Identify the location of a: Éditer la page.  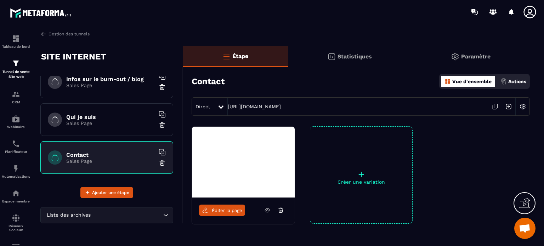
(222, 210).